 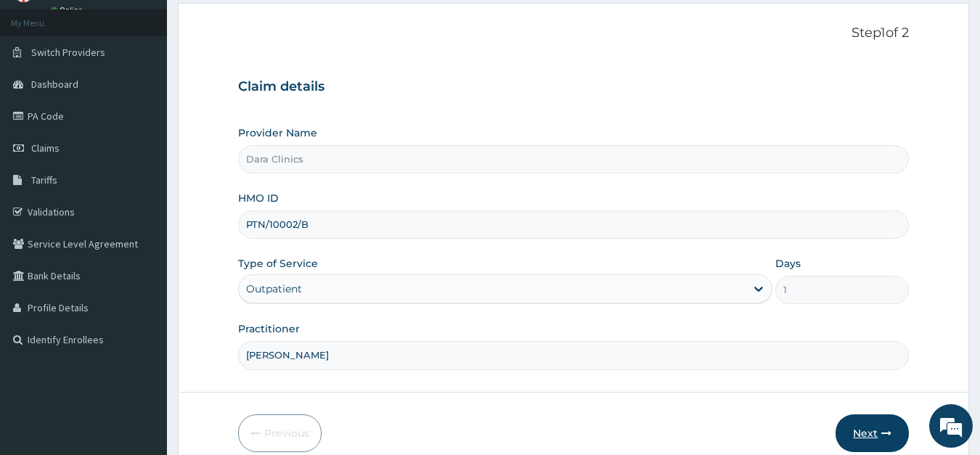 What do you see at coordinates (574, 87) in the screenshot?
I see `h3: Claim details` at bounding box center [574, 87].